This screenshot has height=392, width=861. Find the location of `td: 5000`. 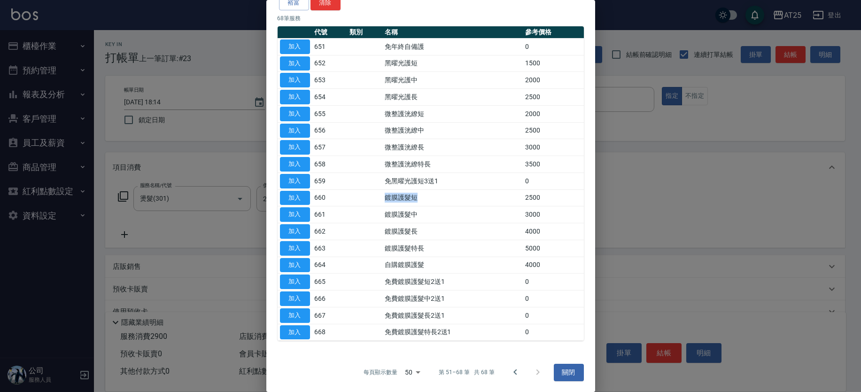

td: 5000 is located at coordinates (554, 248).